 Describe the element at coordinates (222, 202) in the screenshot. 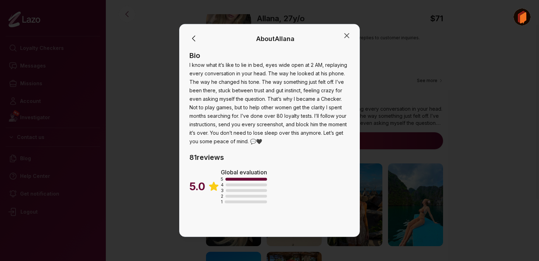

I see `span: 1` at that location.